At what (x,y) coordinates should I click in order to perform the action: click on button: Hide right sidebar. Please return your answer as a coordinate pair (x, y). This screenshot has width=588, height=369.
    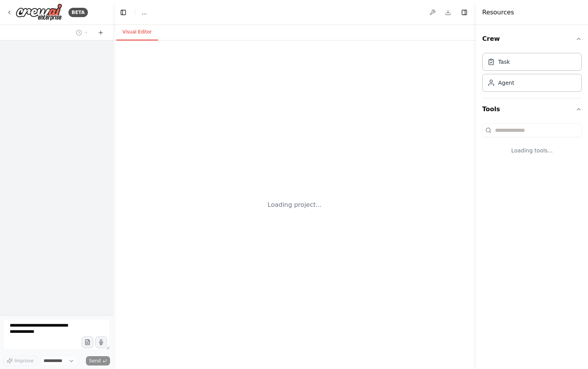
    Looking at the image, I should click on (465, 12).